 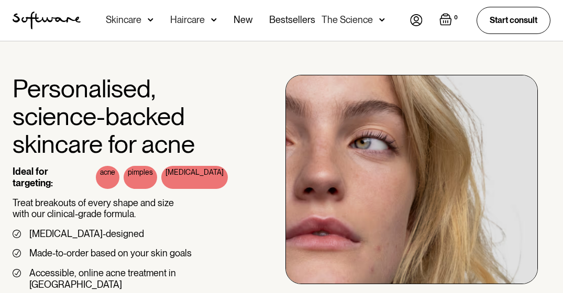 I want to click on div: The Science, so click(x=347, y=20).